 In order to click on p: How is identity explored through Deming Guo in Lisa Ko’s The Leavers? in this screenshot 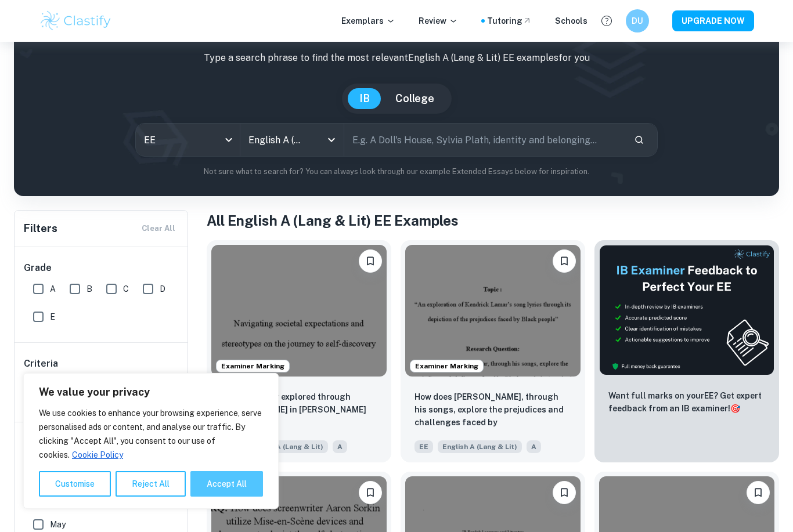, I will do `click(299, 410)`.